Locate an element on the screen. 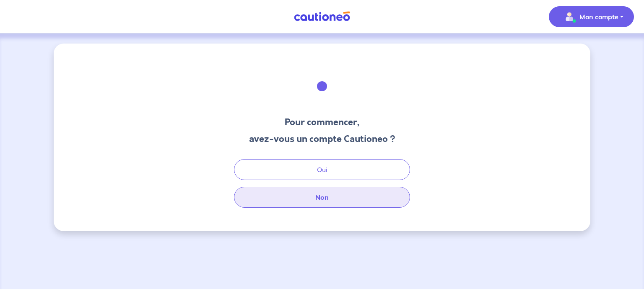  button: Non is located at coordinates (322, 197).